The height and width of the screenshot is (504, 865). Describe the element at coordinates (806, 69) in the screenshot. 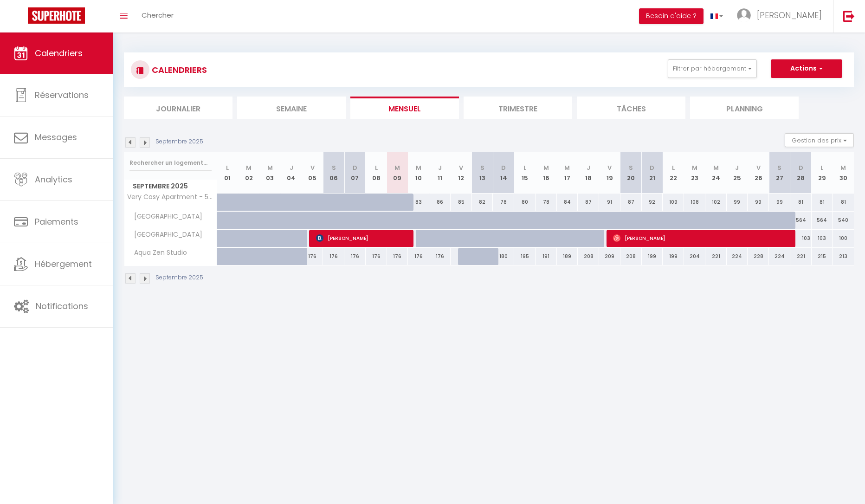

I see `button: Actions` at that location.